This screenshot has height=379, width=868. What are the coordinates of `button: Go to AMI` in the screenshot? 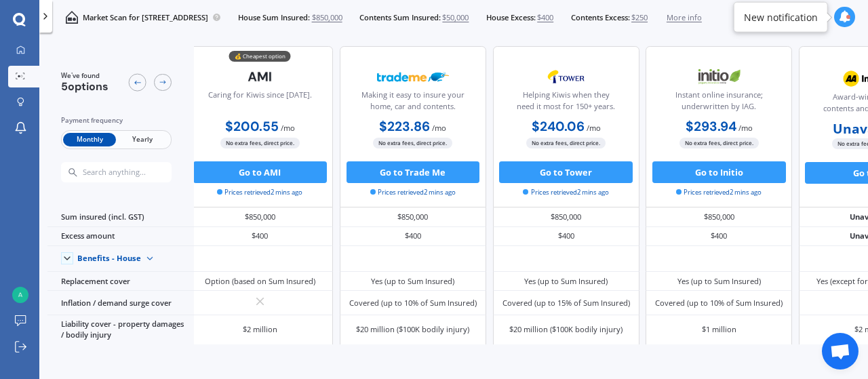 It's located at (260, 172).